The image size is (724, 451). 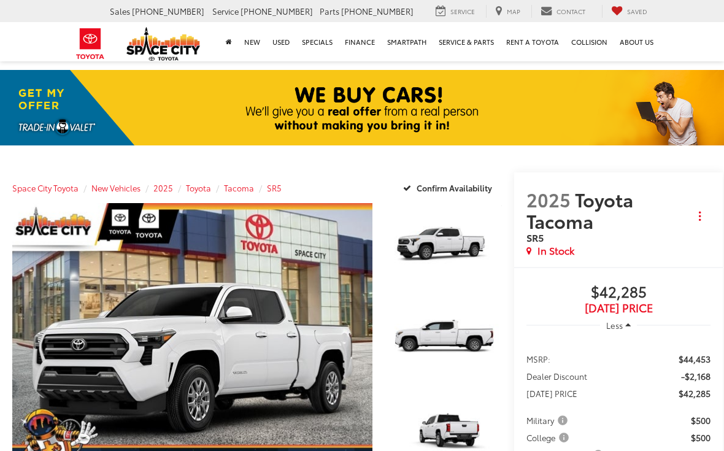 I want to click on a: Finance, so click(x=360, y=42).